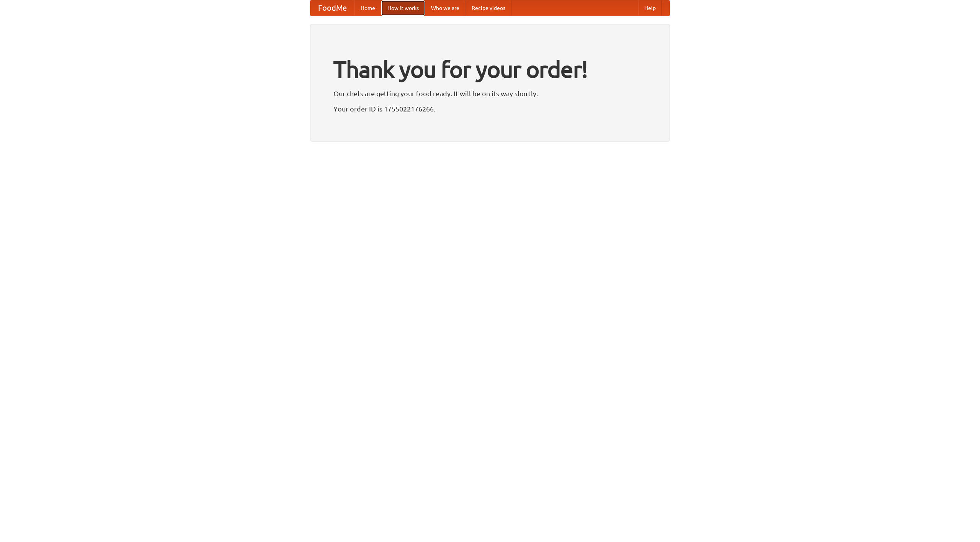  I want to click on p: Our chefs are getting your food ready. It will be on its way shortly., so click(490, 94).